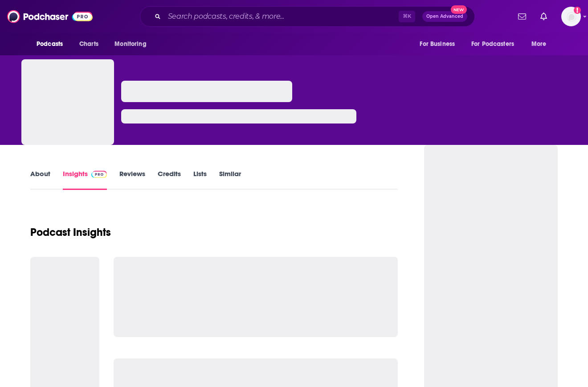 This screenshot has height=387, width=588. Describe the element at coordinates (50, 16) in the screenshot. I see `img: Podchaser - Follow, Share and Rate Podcasts` at that location.